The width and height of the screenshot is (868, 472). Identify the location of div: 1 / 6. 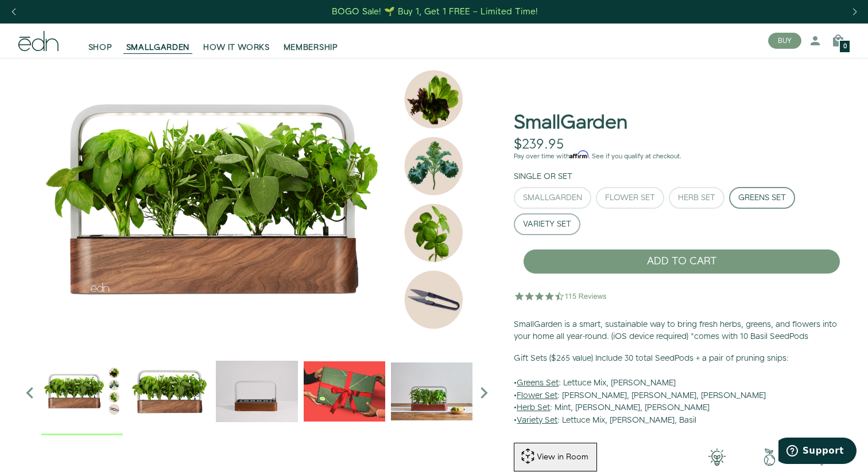
(169, 392).